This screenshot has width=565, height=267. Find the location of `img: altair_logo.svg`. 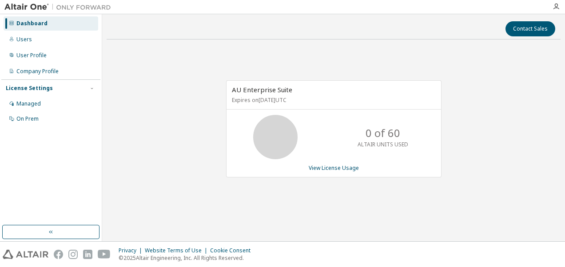

img: altair_logo.svg is located at coordinates (25, 254).